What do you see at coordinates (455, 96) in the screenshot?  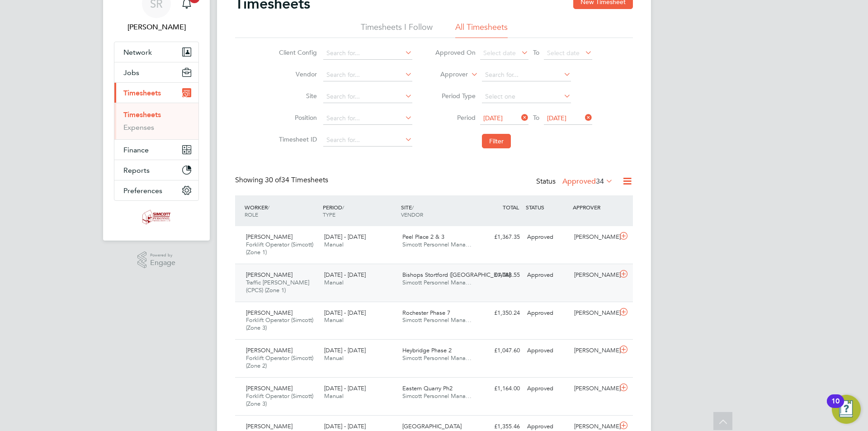 I see `label: Period Type` at bounding box center [455, 96].